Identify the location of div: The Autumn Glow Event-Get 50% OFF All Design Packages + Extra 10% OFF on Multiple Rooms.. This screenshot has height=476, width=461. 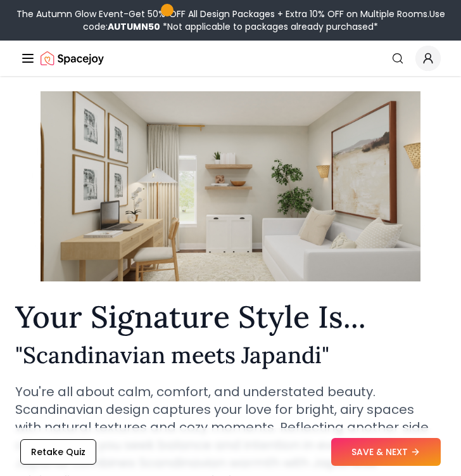
(231, 20).